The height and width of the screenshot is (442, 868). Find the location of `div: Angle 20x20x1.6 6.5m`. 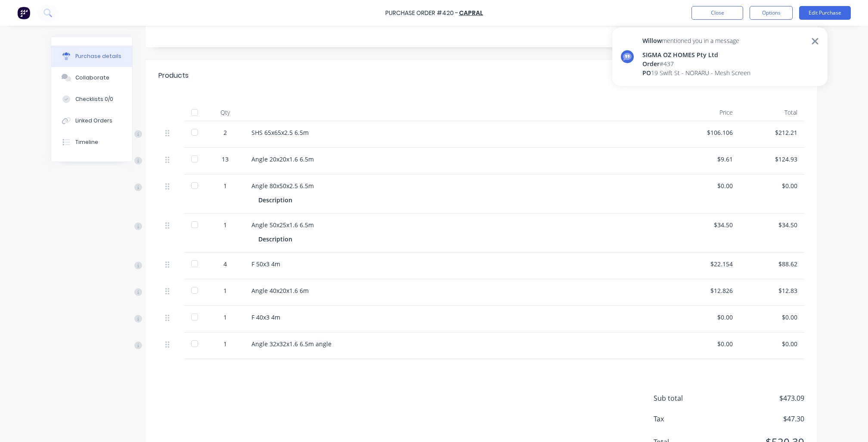

div: Angle 20x20x1.6 6.5m is located at coordinates (459, 159).